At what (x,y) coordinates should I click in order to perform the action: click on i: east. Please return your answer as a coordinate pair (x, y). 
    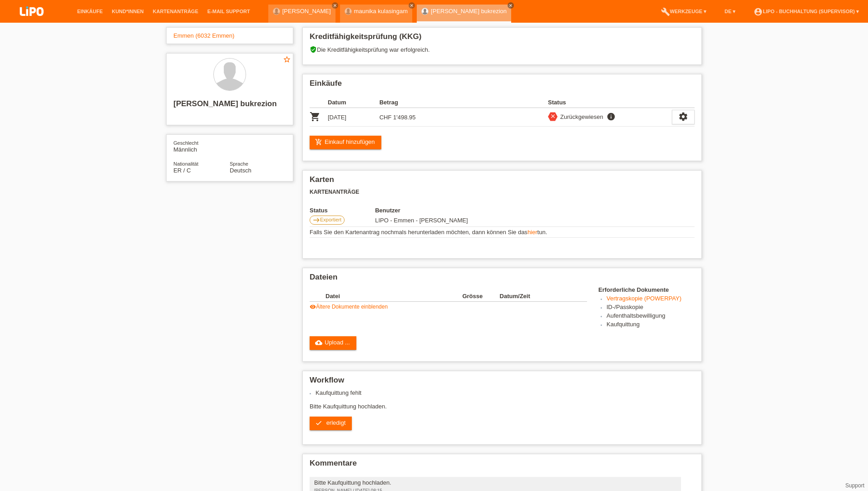
    Looking at the image, I should click on (317, 220).